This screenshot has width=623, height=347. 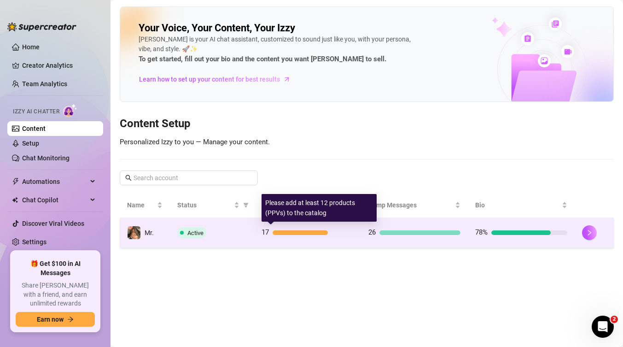 I want to click on button: right, so click(x=590, y=233).